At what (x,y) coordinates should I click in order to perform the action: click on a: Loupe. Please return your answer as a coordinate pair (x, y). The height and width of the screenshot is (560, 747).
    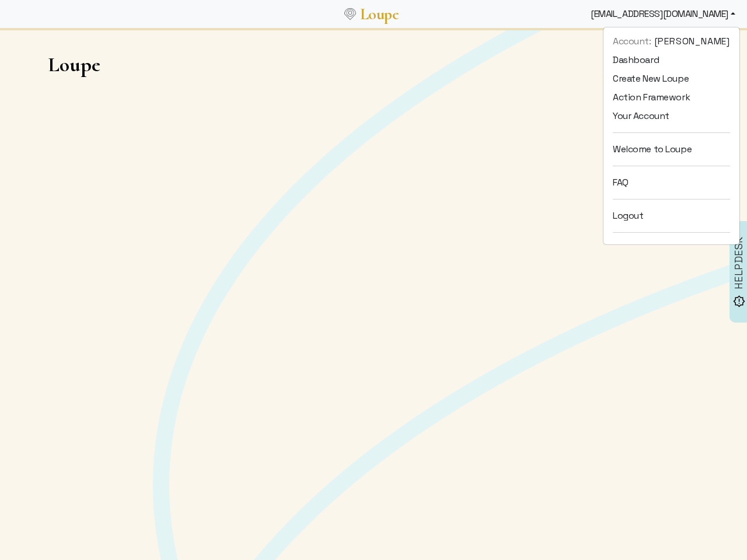
    Looking at the image, I should click on (379, 14).